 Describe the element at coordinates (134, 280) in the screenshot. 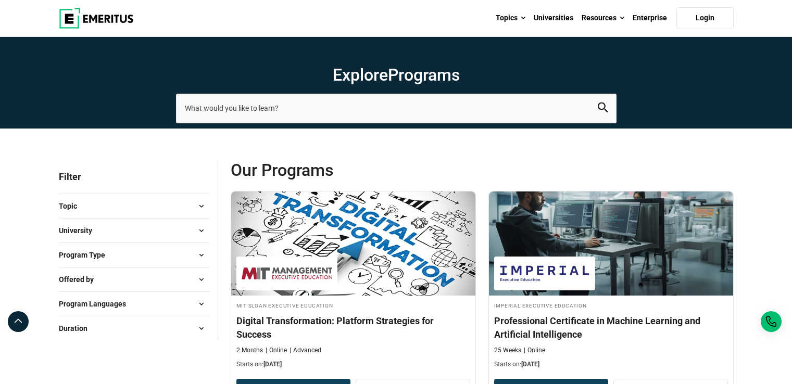

I see `button: Offered by` at that location.